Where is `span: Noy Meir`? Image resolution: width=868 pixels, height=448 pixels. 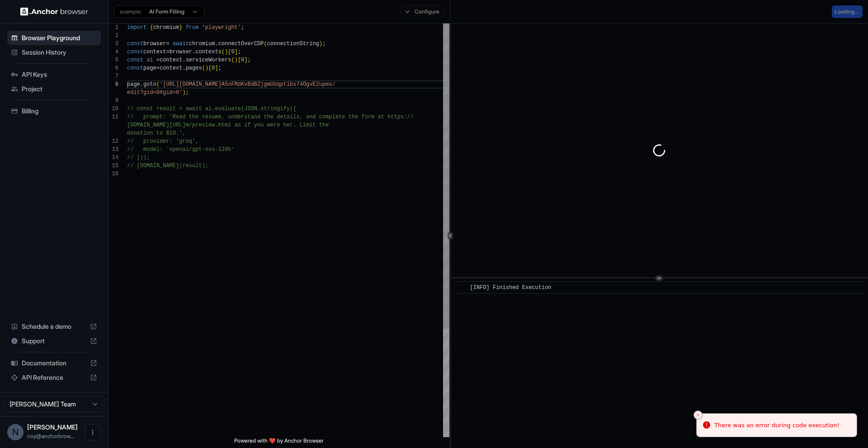 span: Noy Meir is located at coordinates (53, 427).